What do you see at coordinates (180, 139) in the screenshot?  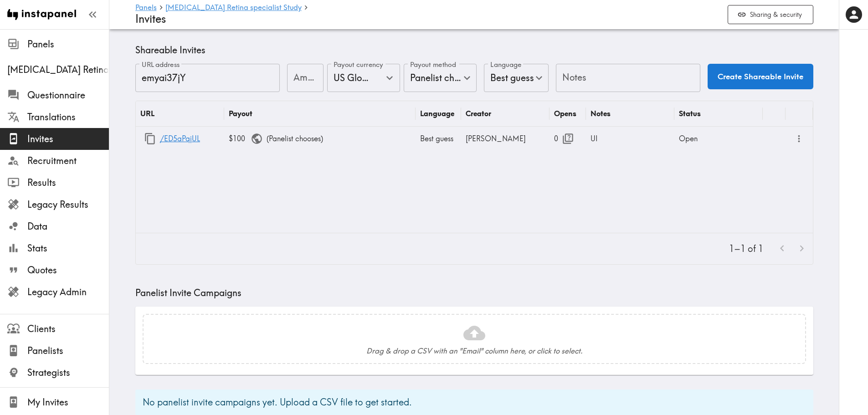 I see `a: /ED5aPqjUL` at bounding box center [180, 139].